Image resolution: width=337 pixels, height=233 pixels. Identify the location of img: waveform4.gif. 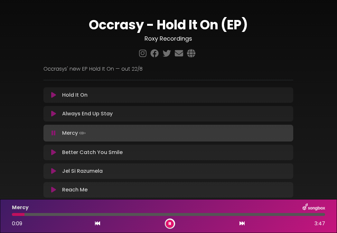
(82, 133).